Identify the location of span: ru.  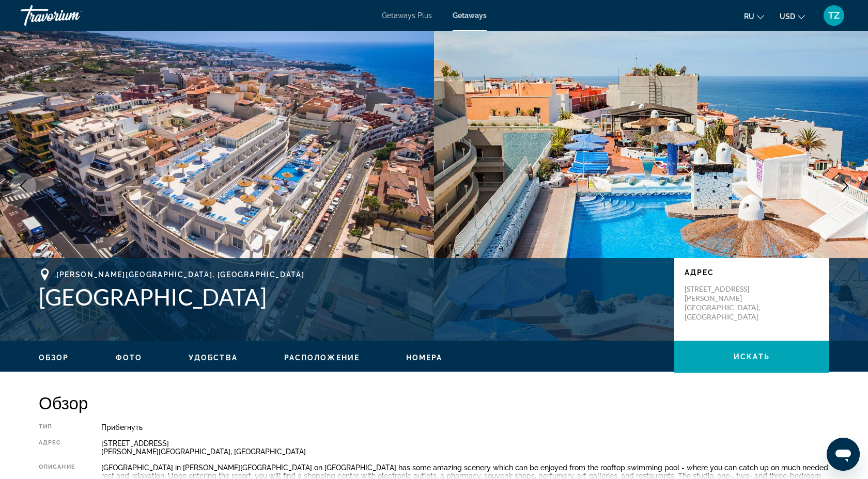
(749, 16).